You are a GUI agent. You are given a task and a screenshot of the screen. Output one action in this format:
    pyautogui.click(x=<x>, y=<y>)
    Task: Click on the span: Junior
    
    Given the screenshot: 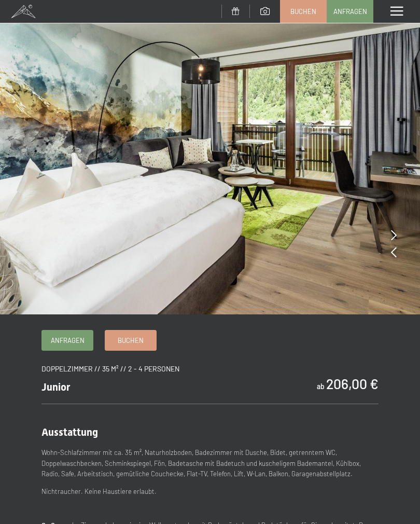 What is the action you would take?
    pyautogui.click(x=56, y=387)
    